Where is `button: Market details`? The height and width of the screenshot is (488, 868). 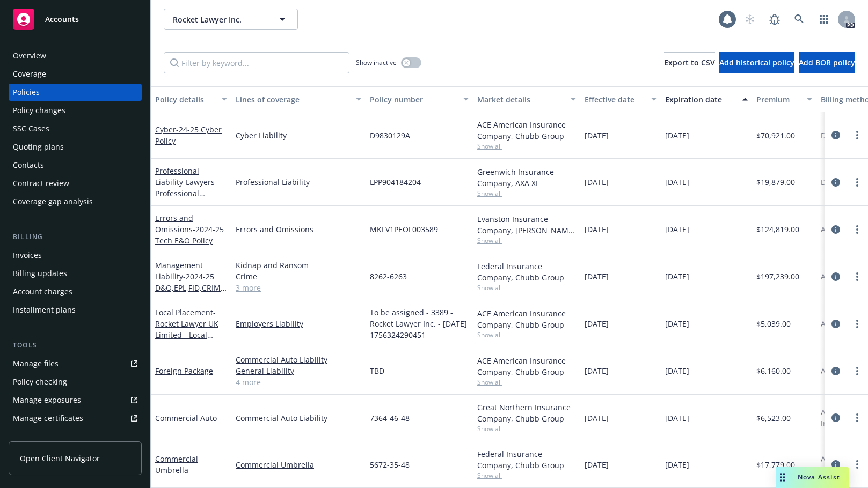 button: Market details is located at coordinates (526, 100).